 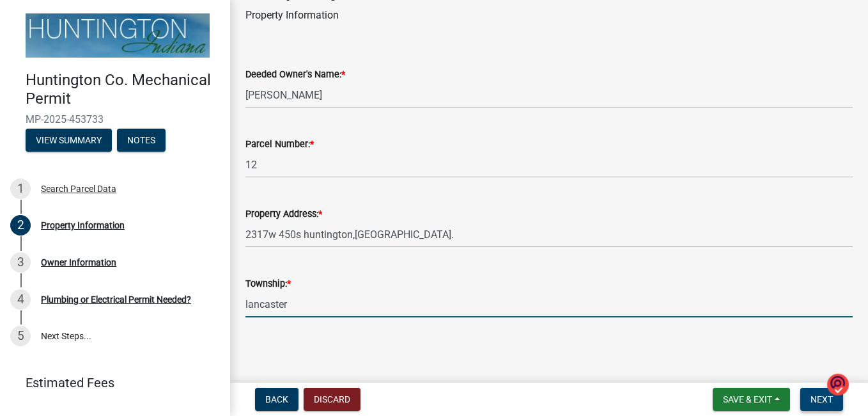 I want to click on h4: Huntington Co. Mechanical Permit, so click(x=123, y=89).